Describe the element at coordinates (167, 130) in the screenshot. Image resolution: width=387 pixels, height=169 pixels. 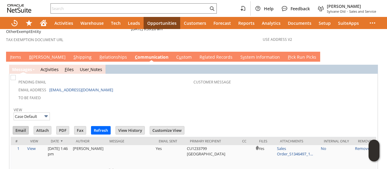
I see `input: Customize View` at that location.